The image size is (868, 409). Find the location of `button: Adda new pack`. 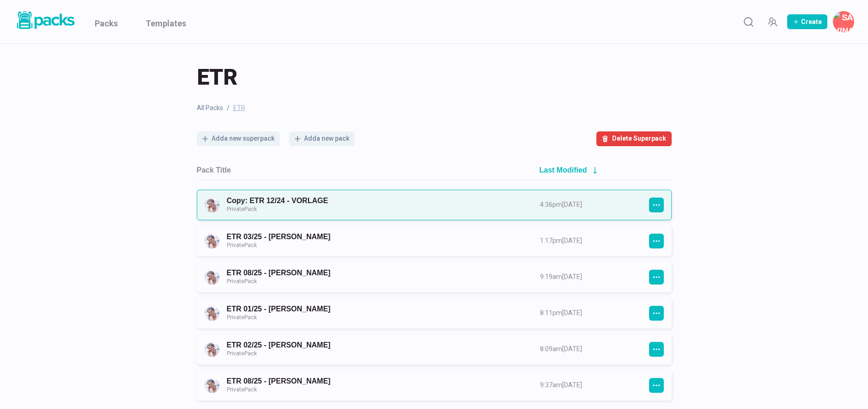

button: Adda new pack is located at coordinates (322, 139).